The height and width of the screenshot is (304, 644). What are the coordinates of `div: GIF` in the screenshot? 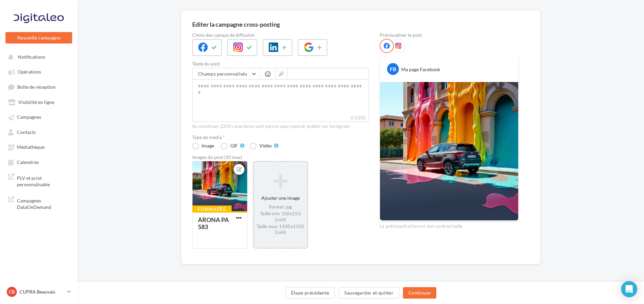 It's located at (234, 146).